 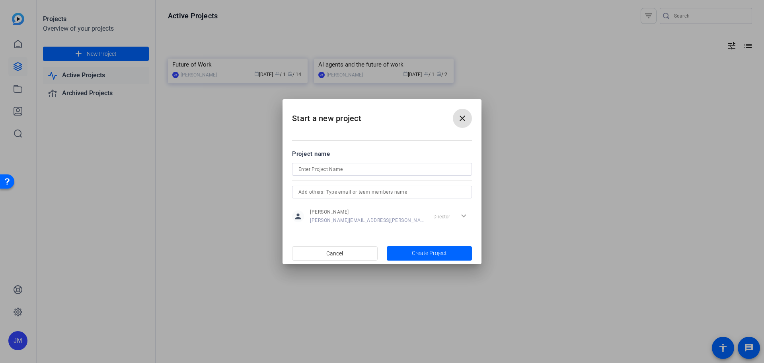 What do you see at coordinates (382, 169) in the screenshot?
I see `input: Enter Project Name` at bounding box center [382, 169].